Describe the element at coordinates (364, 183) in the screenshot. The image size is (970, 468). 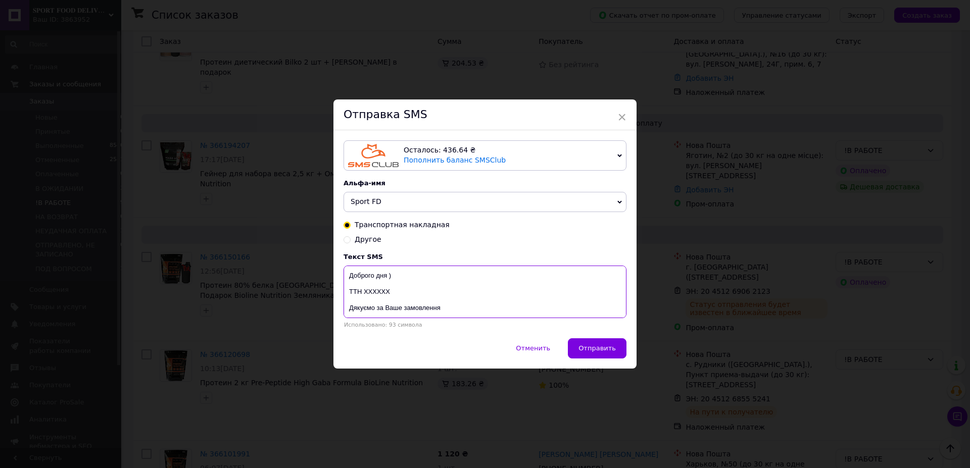
I see `span: Альфа-имя` at that location.